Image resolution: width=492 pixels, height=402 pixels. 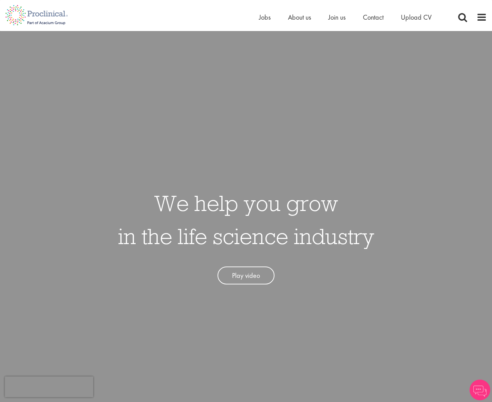 What do you see at coordinates (373, 17) in the screenshot?
I see `a: Contact` at bounding box center [373, 17].